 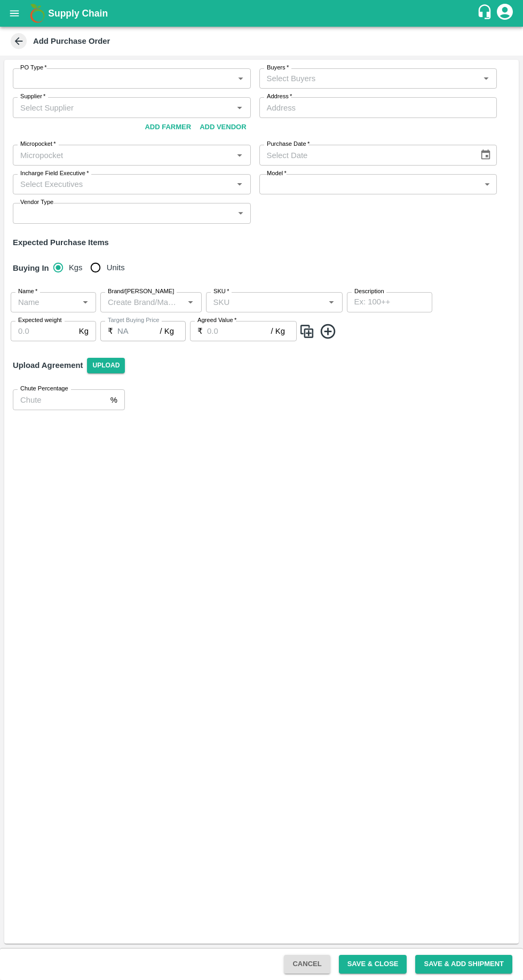 I want to click on div: account of current user, so click(x=505, y=14).